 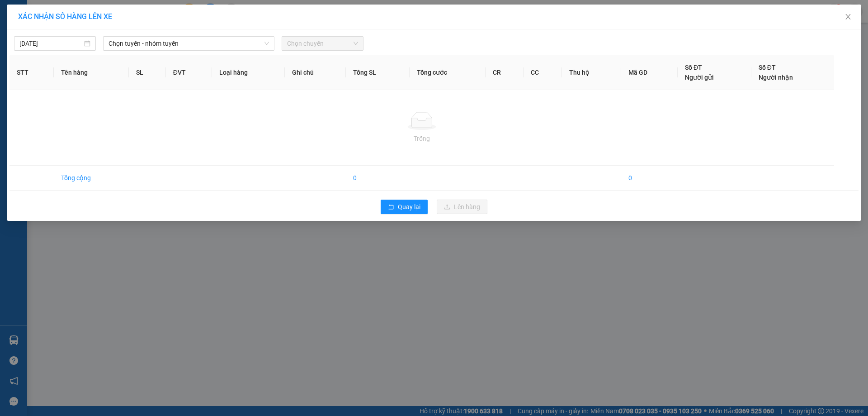 What do you see at coordinates (147, 72) in the screenshot?
I see `th: SL` at bounding box center [147, 72].